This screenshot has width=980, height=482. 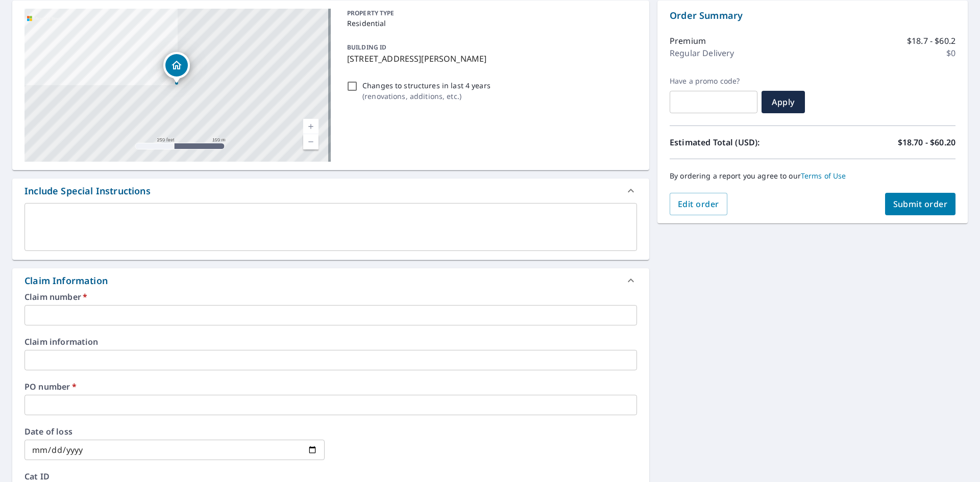 What do you see at coordinates (688, 41) in the screenshot?
I see `p: Premium` at bounding box center [688, 41].